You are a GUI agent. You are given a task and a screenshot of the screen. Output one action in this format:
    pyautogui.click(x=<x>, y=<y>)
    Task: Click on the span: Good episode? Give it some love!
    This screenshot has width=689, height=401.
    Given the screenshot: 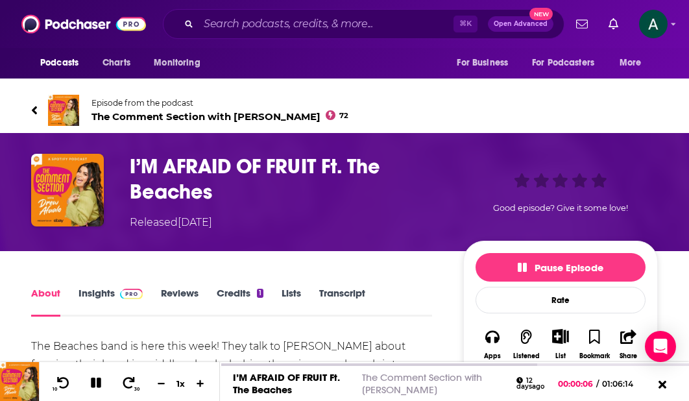 What is the action you would take?
    pyautogui.click(x=561, y=208)
    